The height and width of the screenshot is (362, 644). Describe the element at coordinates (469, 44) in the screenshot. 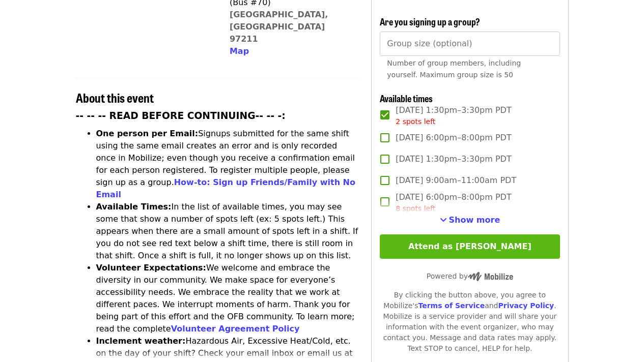

I see `input: [object Object]` at that location.